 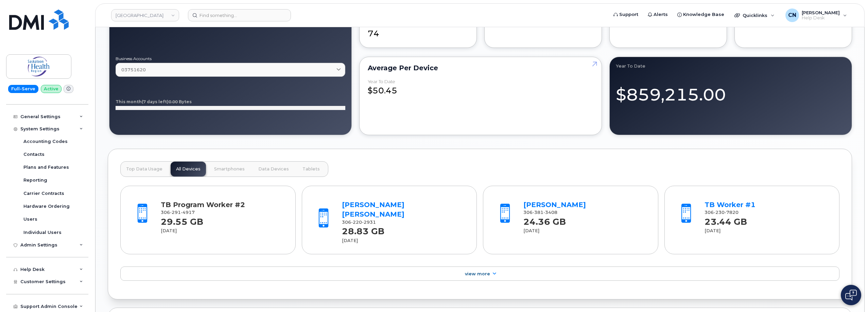 What do you see at coordinates (229, 169) in the screenshot?
I see `span: Smartphones` at bounding box center [229, 169].